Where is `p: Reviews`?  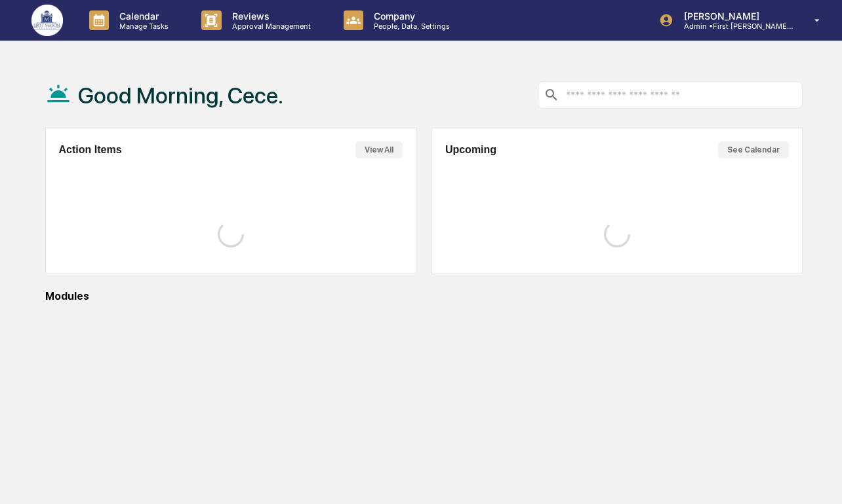 p: Reviews is located at coordinates (269, 16).